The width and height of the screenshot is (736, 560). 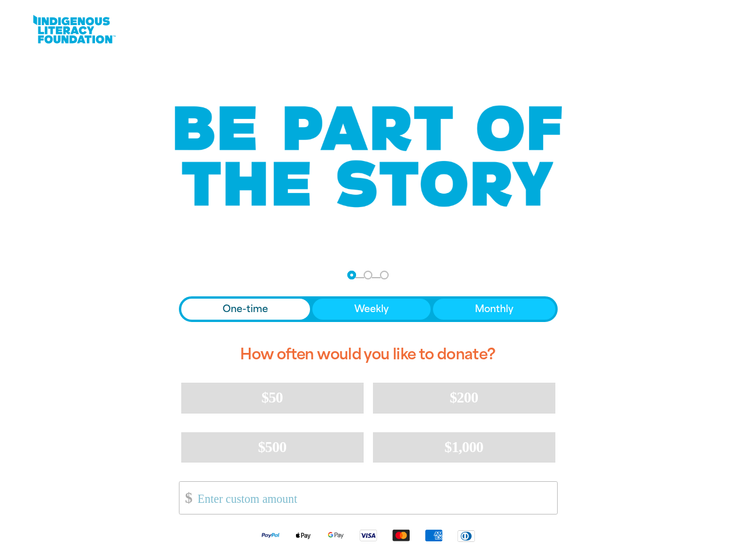 What do you see at coordinates (368, 309) in the screenshot?
I see `div: Donation frequency` at bounding box center [368, 309].